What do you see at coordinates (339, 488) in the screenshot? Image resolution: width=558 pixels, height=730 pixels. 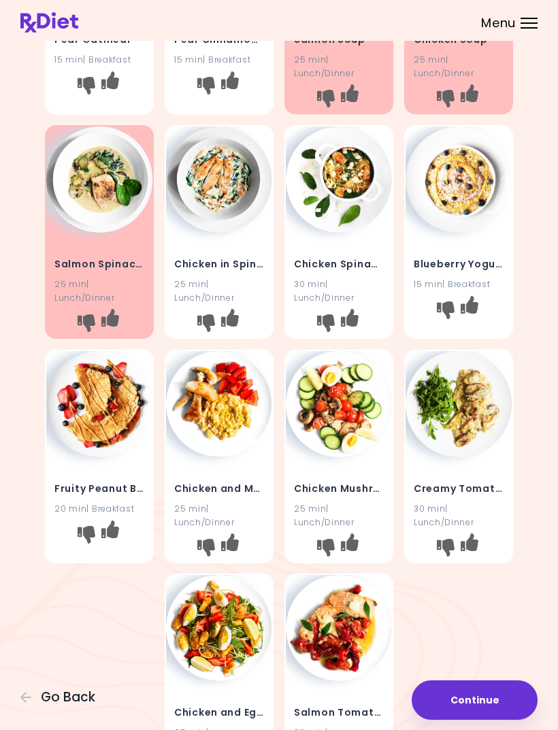 I see `h4: Chicken Mushroom Salad` at bounding box center [339, 488].